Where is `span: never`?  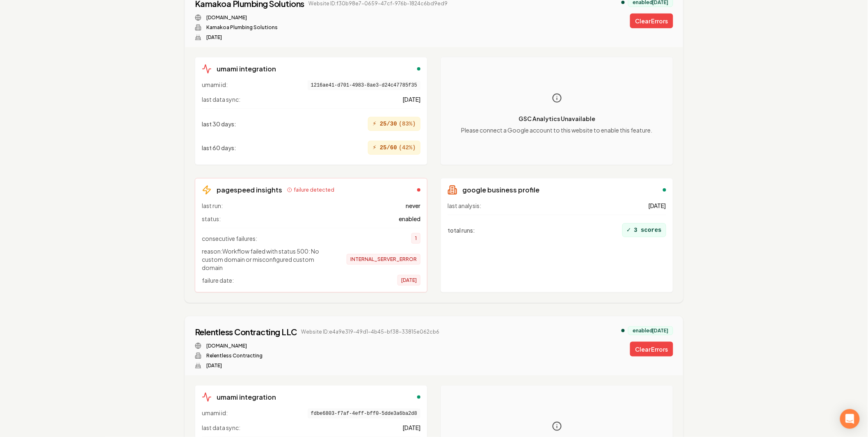
span: never is located at coordinates (413, 206).